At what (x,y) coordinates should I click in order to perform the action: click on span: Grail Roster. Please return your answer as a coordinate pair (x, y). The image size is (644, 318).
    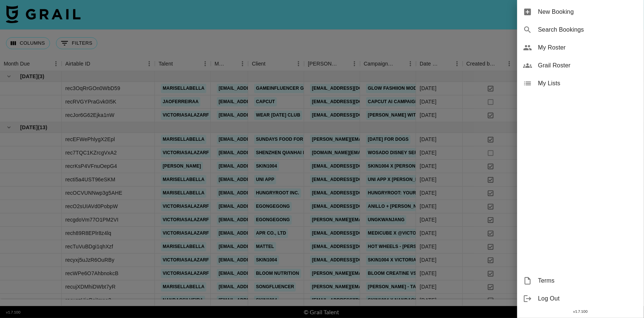
    Looking at the image, I should click on (588, 66).